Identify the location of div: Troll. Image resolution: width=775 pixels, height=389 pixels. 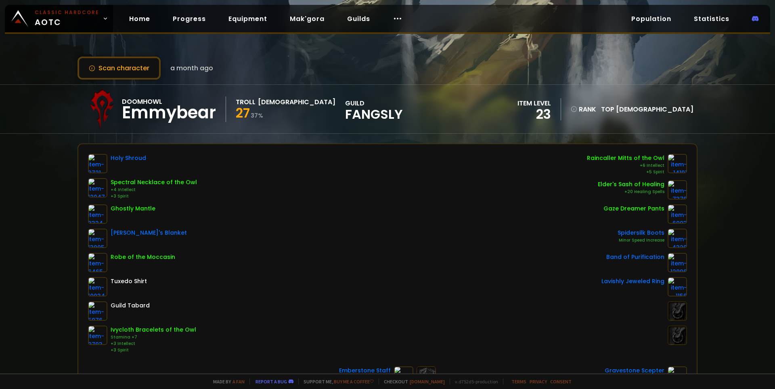
(245, 102).